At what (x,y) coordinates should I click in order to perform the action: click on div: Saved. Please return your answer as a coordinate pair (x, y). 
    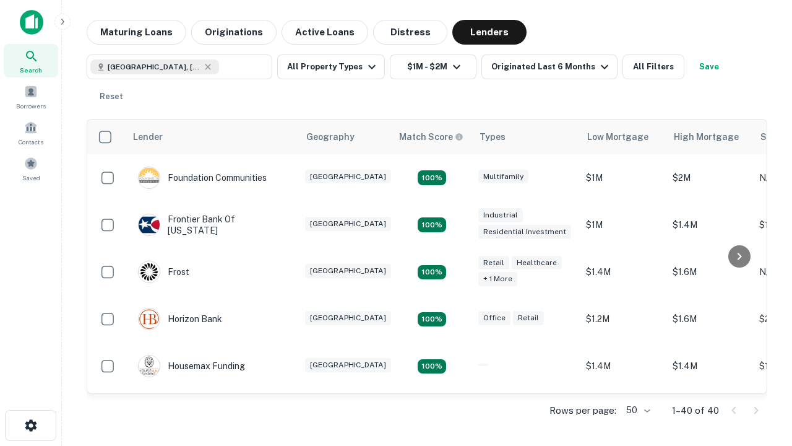
    Looking at the image, I should click on (31, 168).